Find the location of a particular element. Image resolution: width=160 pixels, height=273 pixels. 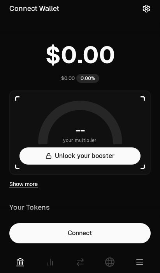

a: Show more is located at coordinates (23, 184).